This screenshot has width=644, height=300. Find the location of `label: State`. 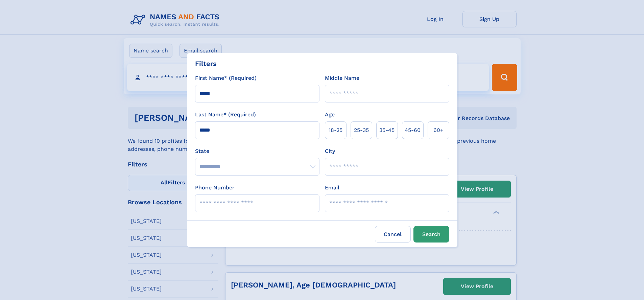

label: State is located at coordinates (257, 151).